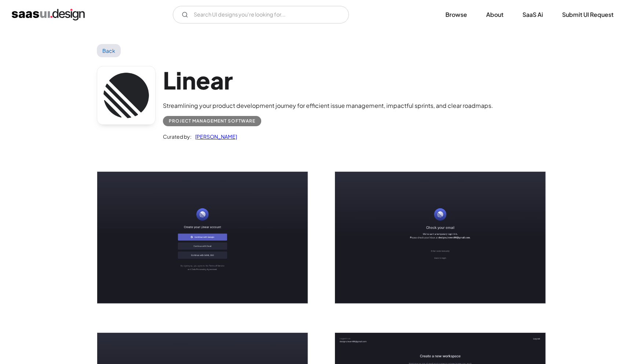 This screenshot has width=634, height=364. What do you see at coordinates (328, 80) in the screenshot?
I see `h1: Linear` at bounding box center [328, 80].